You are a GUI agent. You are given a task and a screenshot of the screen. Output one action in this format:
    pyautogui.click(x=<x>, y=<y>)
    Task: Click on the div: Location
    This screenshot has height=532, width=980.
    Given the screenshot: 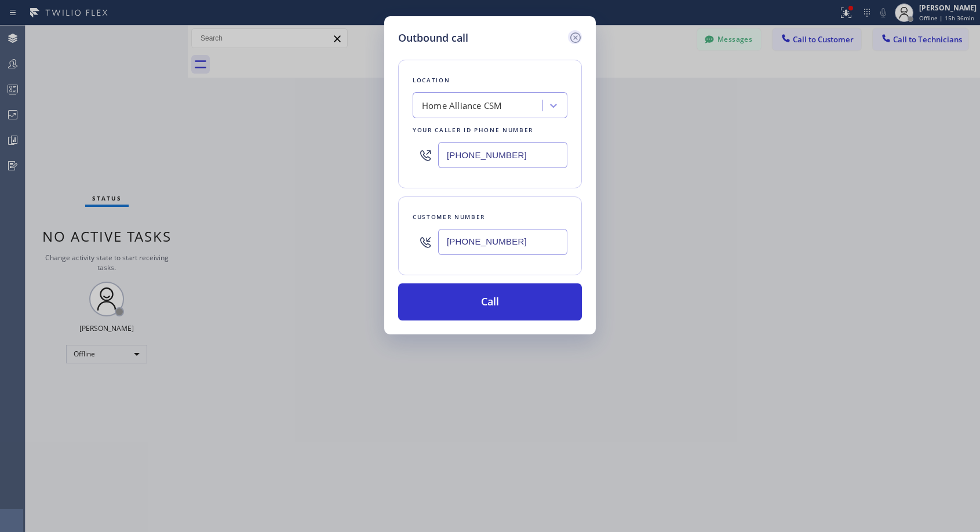 What is the action you would take?
    pyautogui.click(x=490, y=80)
    